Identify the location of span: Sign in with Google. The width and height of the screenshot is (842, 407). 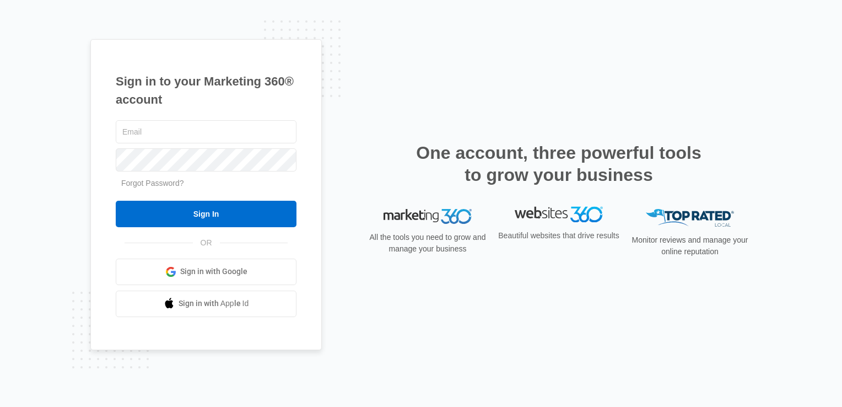
(214, 271).